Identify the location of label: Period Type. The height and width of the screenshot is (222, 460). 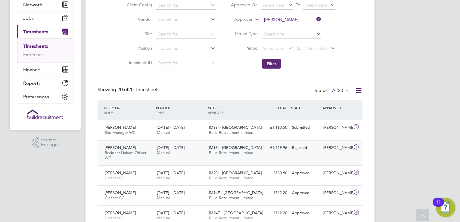
(244, 34).